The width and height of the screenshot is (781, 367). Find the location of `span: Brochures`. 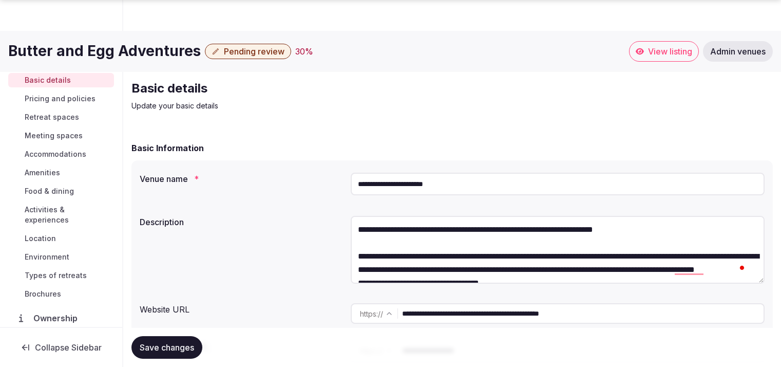

span: Brochures is located at coordinates (43, 294).